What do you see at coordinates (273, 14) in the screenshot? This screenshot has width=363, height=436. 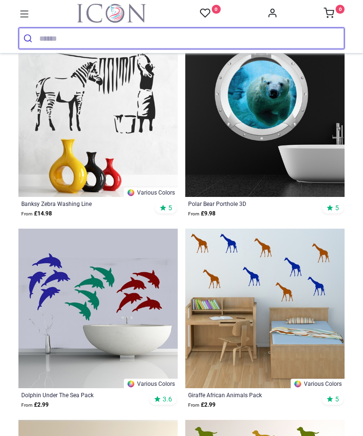 I see `a: Account Info` at bounding box center [273, 14].